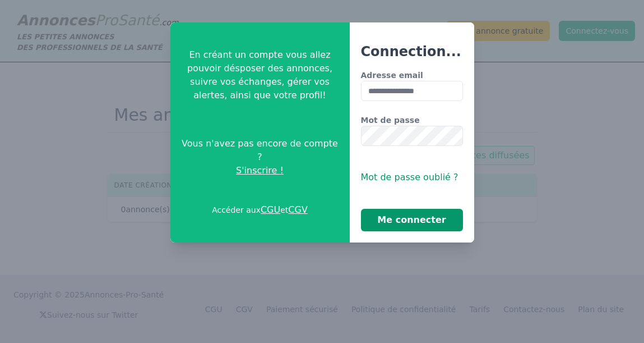  I want to click on button: Me connecter, so click(412, 220).